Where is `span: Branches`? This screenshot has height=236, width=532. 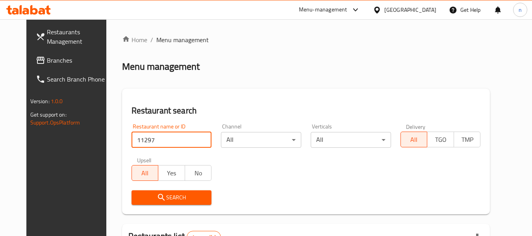
span: Branches is located at coordinates (78, 60).